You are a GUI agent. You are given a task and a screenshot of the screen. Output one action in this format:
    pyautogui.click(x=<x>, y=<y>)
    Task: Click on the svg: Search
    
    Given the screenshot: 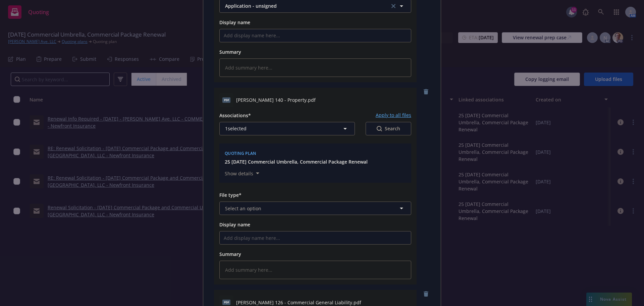 What is the action you would take?
    pyautogui.click(x=380, y=129)
    